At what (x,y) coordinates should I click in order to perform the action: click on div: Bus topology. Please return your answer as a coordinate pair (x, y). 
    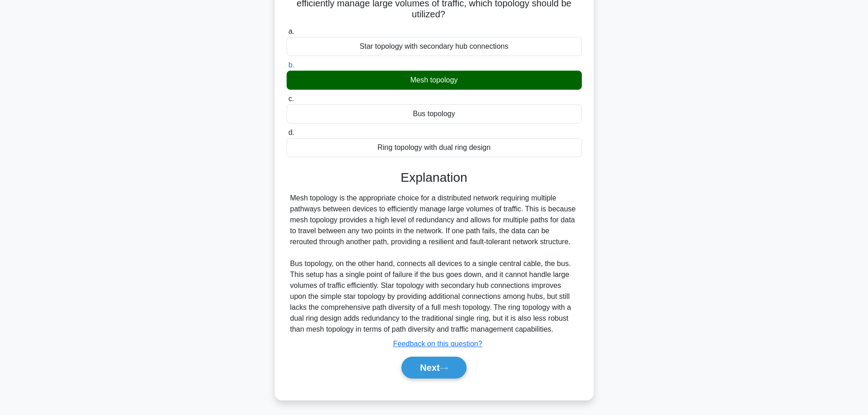
    Looking at the image, I should click on (434, 114).